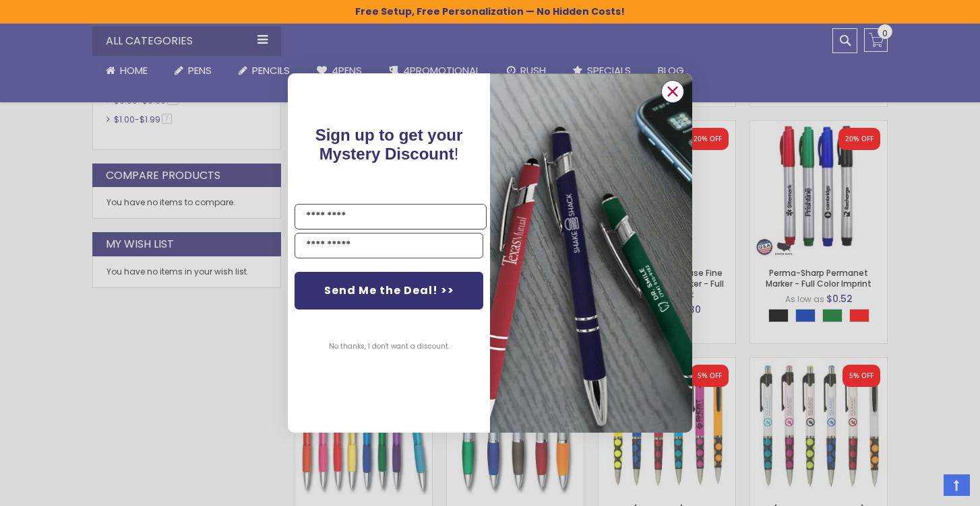 This screenshot has height=506, width=980. What do you see at coordinates (388, 145) in the screenshot?
I see `span: Sign up to get your Mystery Discount` at bounding box center [388, 145].